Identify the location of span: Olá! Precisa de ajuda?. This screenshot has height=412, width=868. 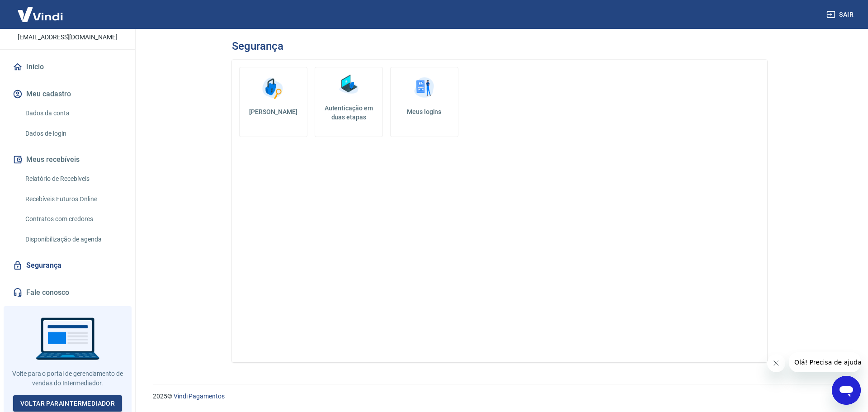
(40, 10).